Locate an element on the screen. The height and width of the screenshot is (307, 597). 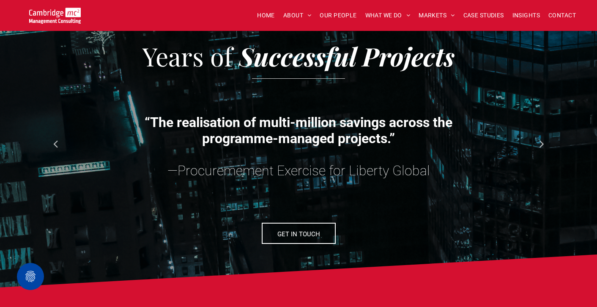
img: Go to Homepage is located at coordinates (55, 16).